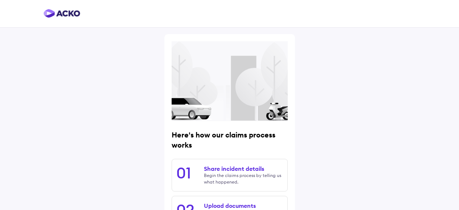 This screenshot has height=210, width=459. Describe the element at coordinates (230, 109) in the screenshot. I see `img: Car and scooter illustration` at that location.